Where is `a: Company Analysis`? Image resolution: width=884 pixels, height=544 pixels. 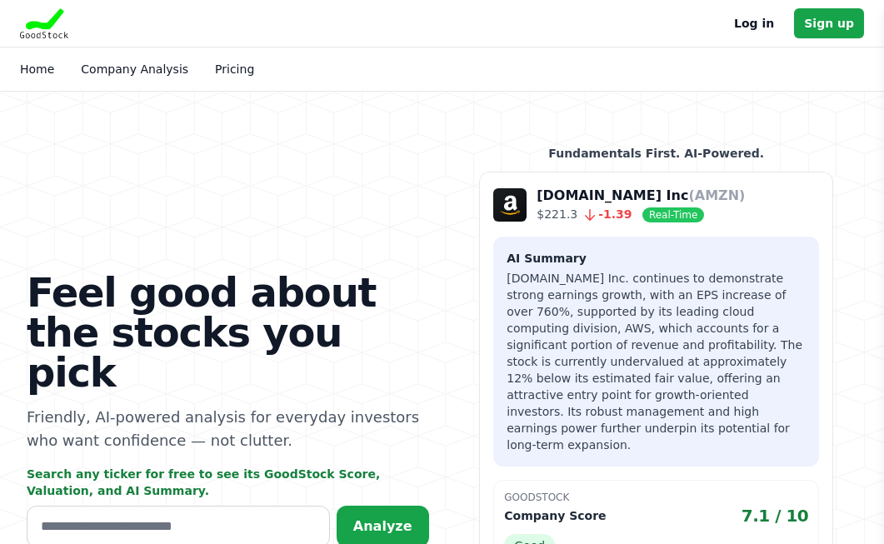
a: Company Analysis is located at coordinates (134, 69).